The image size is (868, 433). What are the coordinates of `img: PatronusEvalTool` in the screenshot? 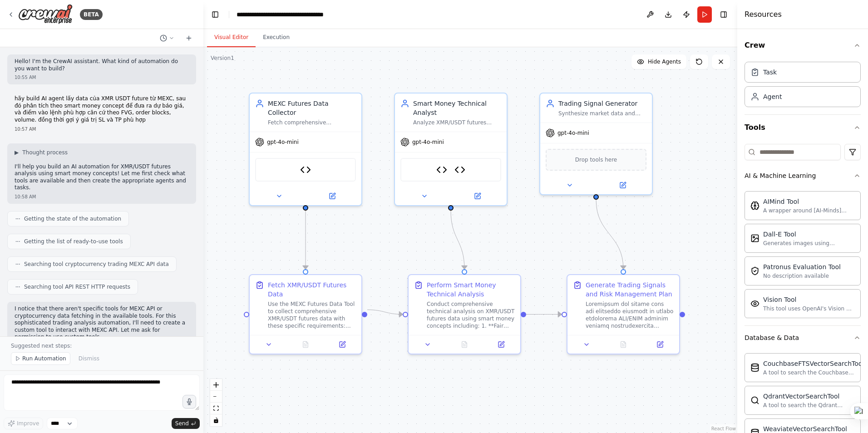 It's located at (755, 271).